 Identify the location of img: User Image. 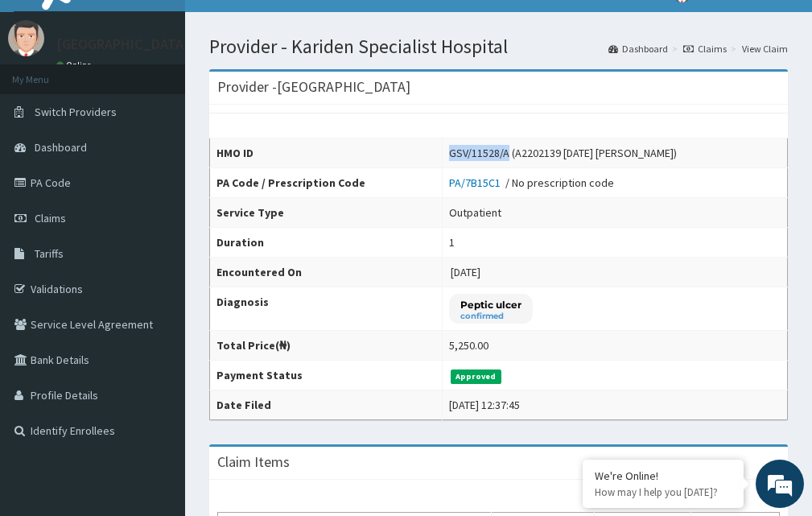
(25, 38).